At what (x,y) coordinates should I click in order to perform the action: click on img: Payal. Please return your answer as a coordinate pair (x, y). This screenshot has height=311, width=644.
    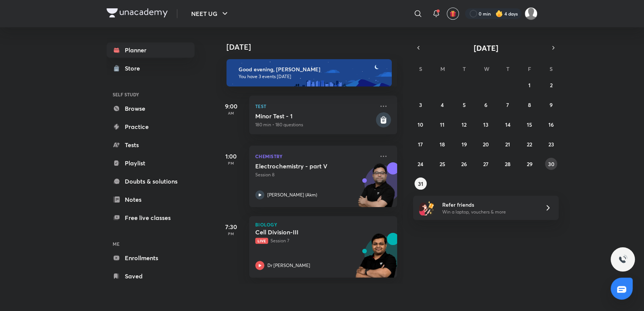
    Looking at the image, I should click on (531, 14).